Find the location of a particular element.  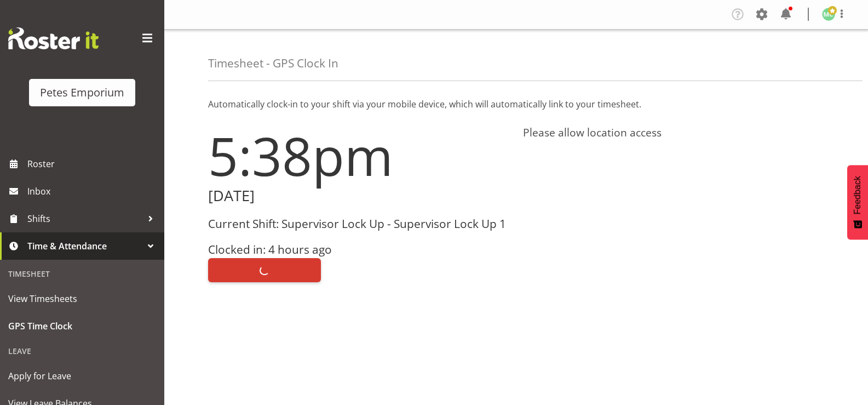

h4: Please allow location access is located at coordinates (673, 133).